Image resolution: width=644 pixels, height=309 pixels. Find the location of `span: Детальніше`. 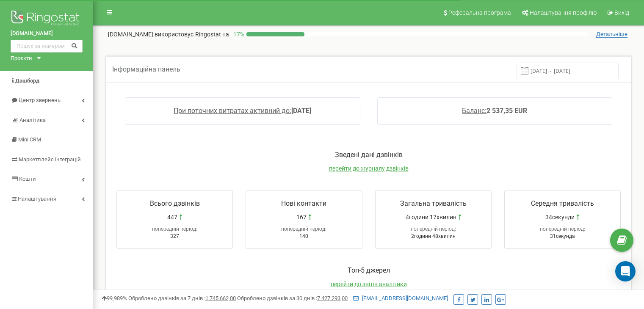

span: Детальніше is located at coordinates (612, 34).